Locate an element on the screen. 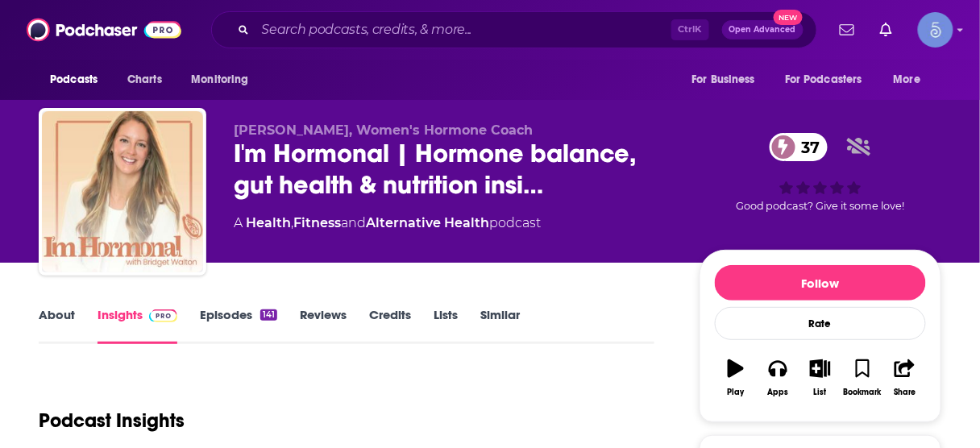 This screenshot has height=448, width=980. span: For Podcasters is located at coordinates (824, 80).